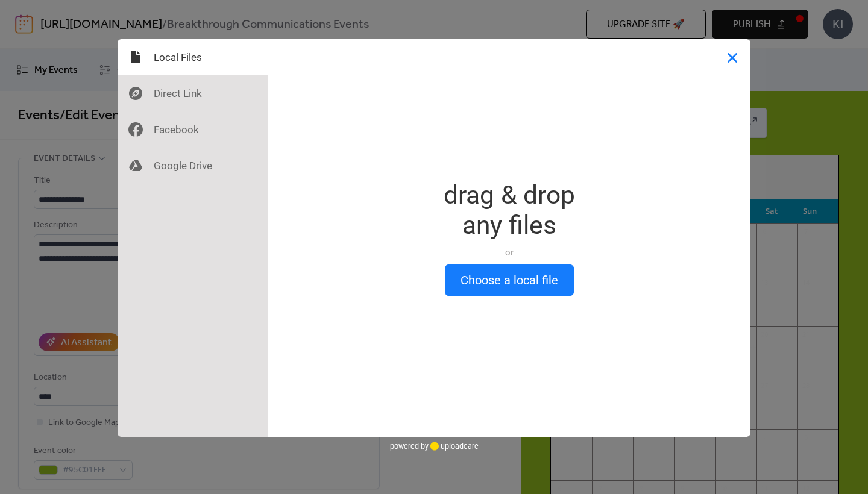 The width and height of the screenshot is (868, 494). Describe the element at coordinates (193, 166) in the screenshot. I see `div: Google Drive` at that location.